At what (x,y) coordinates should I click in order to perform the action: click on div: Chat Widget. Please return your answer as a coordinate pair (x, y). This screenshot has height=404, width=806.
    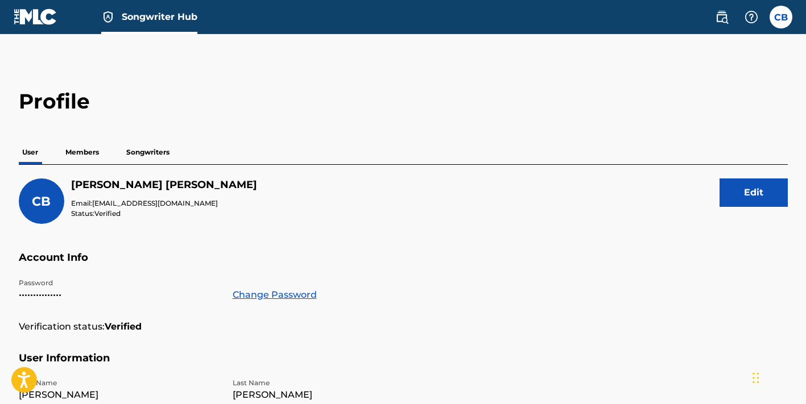
    Looking at the image, I should click on (778, 377).